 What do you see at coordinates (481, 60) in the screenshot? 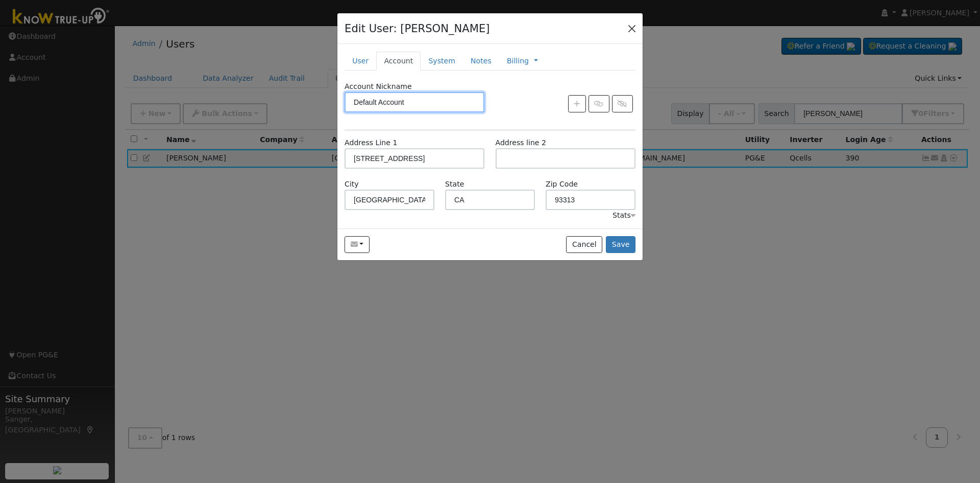
I see `a: Notes` at bounding box center [481, 60].